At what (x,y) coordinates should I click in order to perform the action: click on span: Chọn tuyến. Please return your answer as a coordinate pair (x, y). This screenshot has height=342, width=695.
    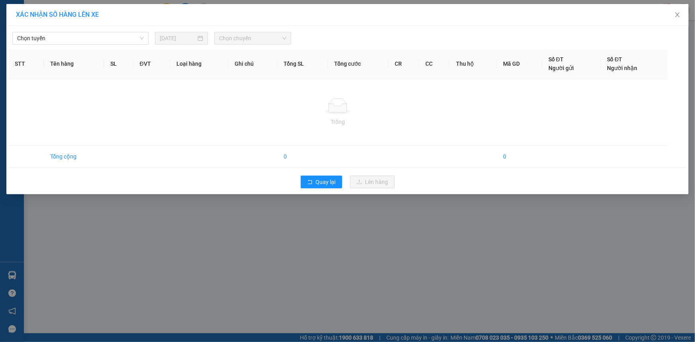
    Looking at the image, I should click on (80, 38).